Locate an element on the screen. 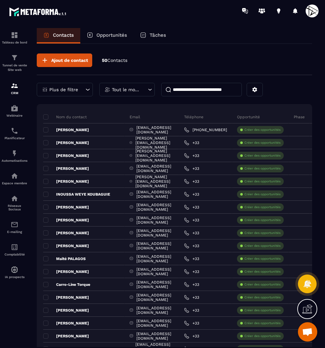 The image size is (325, 348). p: 50 is located at coordinates (115, 60).